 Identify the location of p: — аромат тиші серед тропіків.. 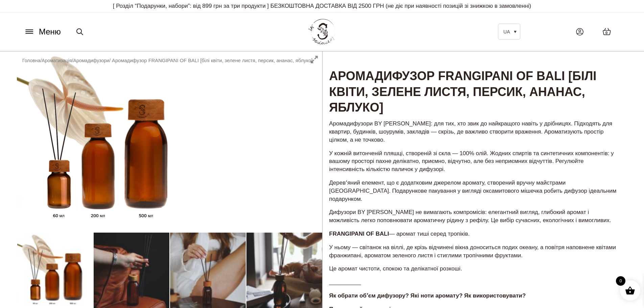
(475, 234).